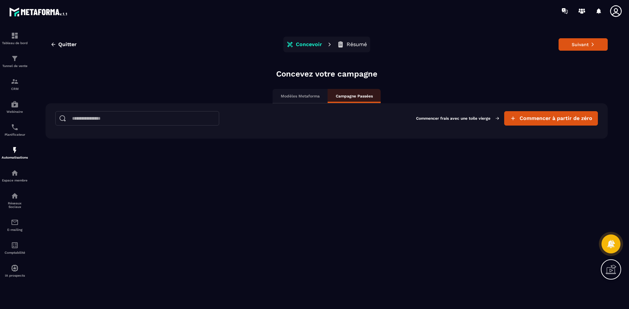 Image resolution: width=629 pixels, height=309 pixels. What do you see at coordinates (304, 45) in the screenshot?
I see `button: Concevoir` at bounding box center [304, 45].